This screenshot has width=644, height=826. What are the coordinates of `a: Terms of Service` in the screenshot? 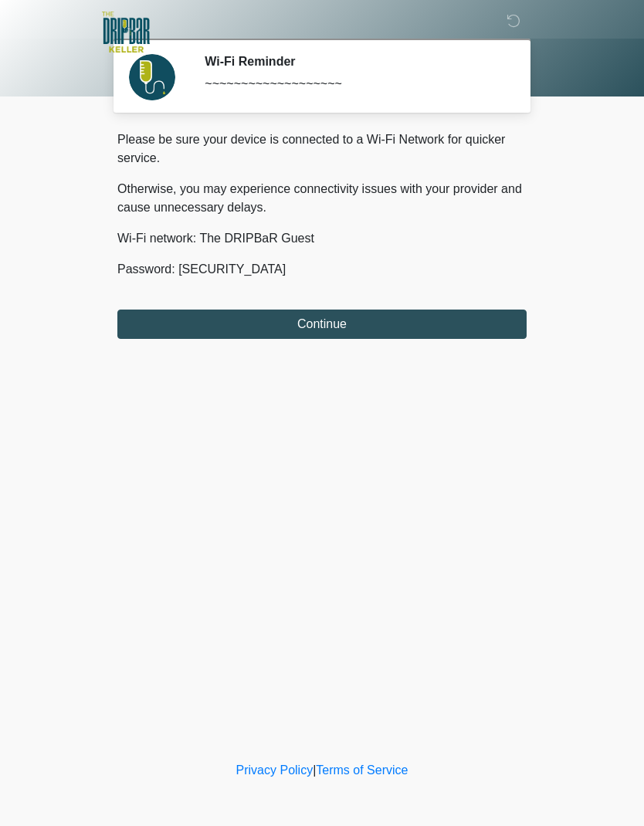 It's located at (362, 770).